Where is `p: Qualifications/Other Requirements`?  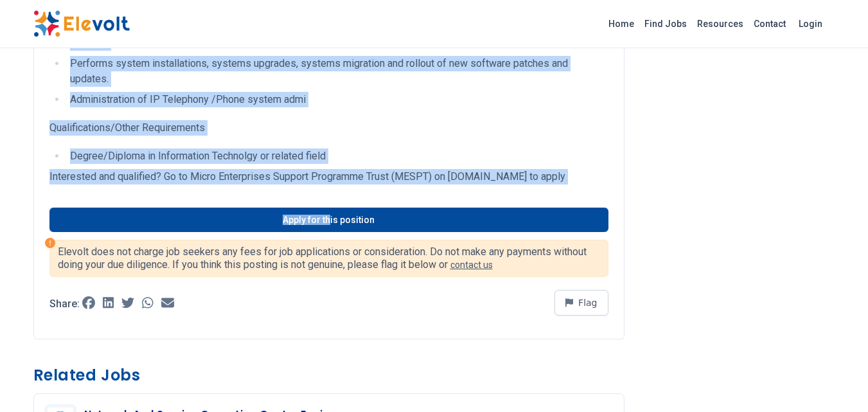 p: Qualifications/Other Requirements is located at coordinates (329, 128).